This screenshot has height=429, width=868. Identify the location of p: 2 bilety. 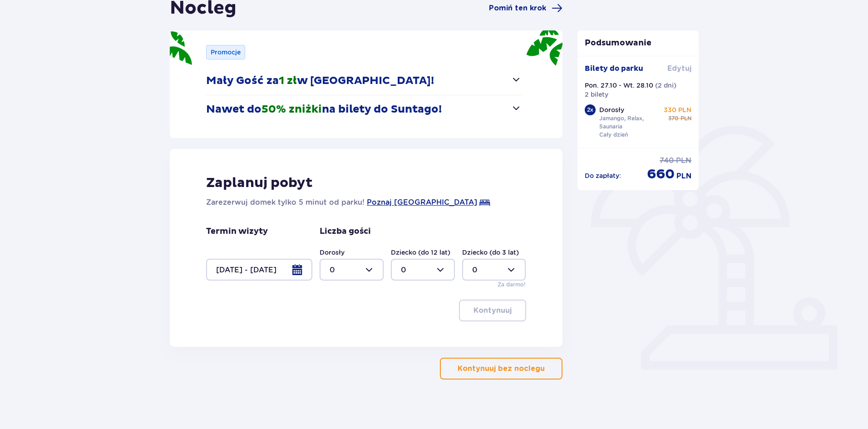
(596, 94).